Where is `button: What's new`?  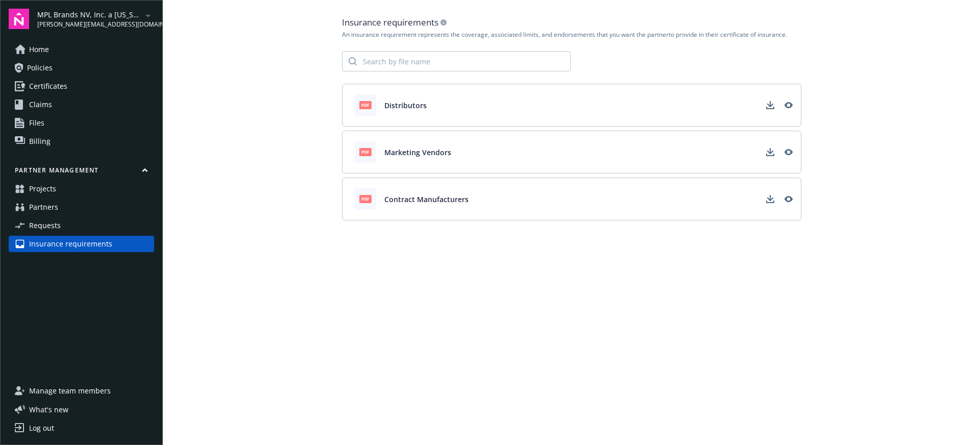 button: What's new is located at coordinates (46, 410).